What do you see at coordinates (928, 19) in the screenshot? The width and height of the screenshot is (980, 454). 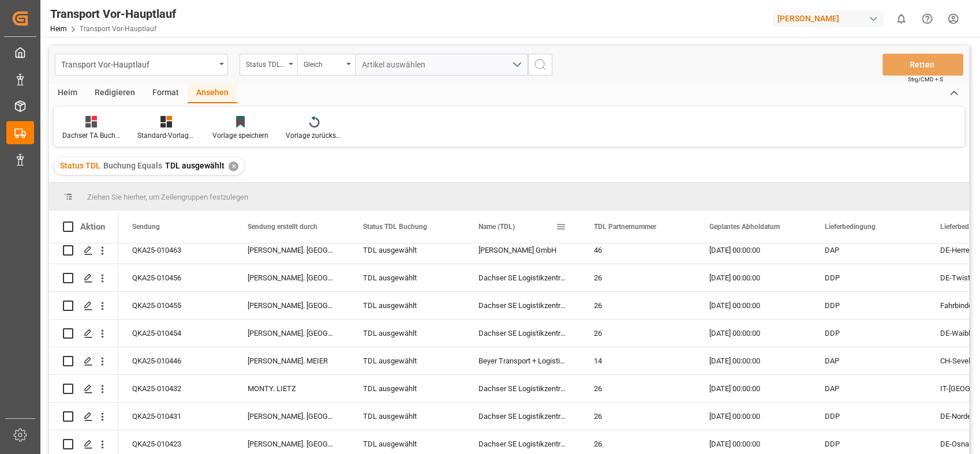 I see `button: Hilfe-Center` at bounding box center [928, 19].